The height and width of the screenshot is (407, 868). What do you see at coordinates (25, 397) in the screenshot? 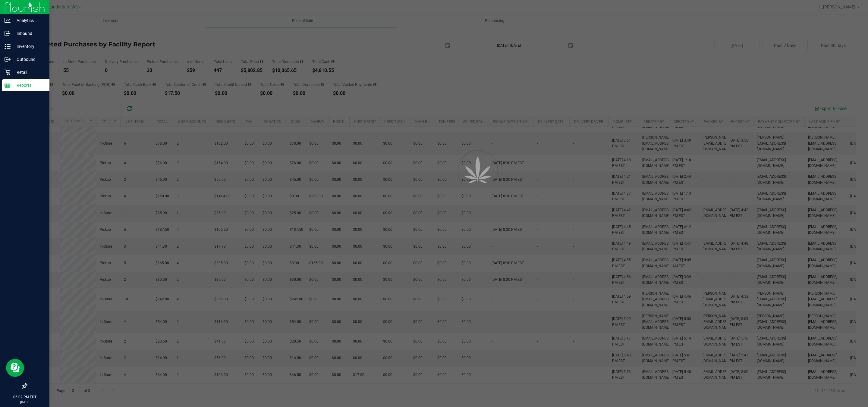
I see `p: 06:02 PM EDT` at bounding box center [25, 397].